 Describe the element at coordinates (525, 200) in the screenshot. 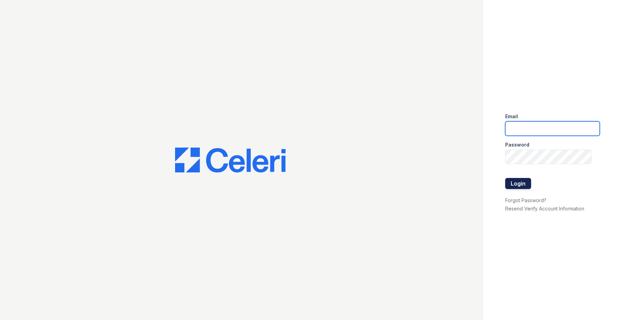

I see `a: Forgot Password?` at that location.